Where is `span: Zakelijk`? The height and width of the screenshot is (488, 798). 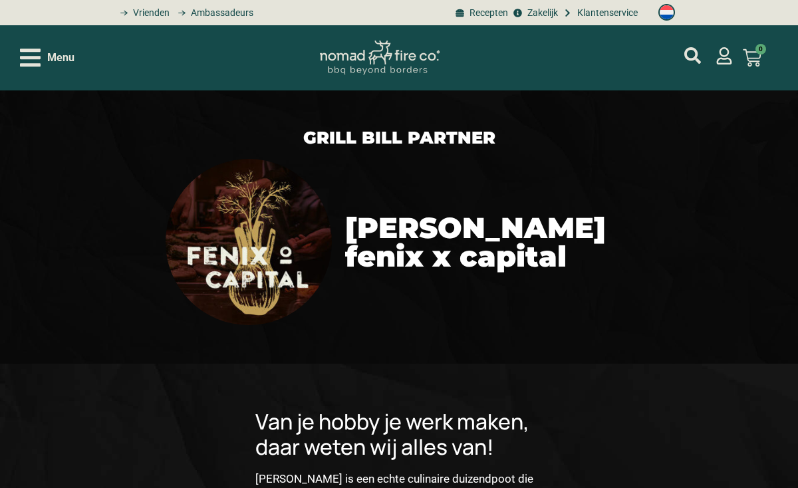
span: Zakelijk is located at coordinates (541, 13).